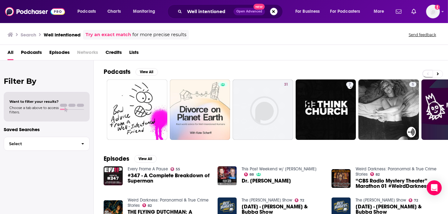  I want to click on span: All, so click(10, 54).